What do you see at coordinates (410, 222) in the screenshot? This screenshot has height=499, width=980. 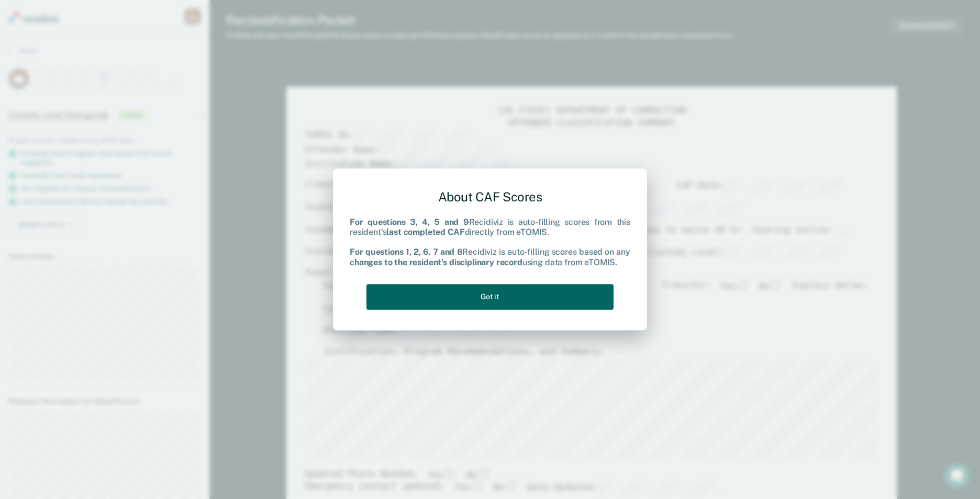 I see `b: For questions 3, 4, 5 and 9` at bounding box center [410, 222].